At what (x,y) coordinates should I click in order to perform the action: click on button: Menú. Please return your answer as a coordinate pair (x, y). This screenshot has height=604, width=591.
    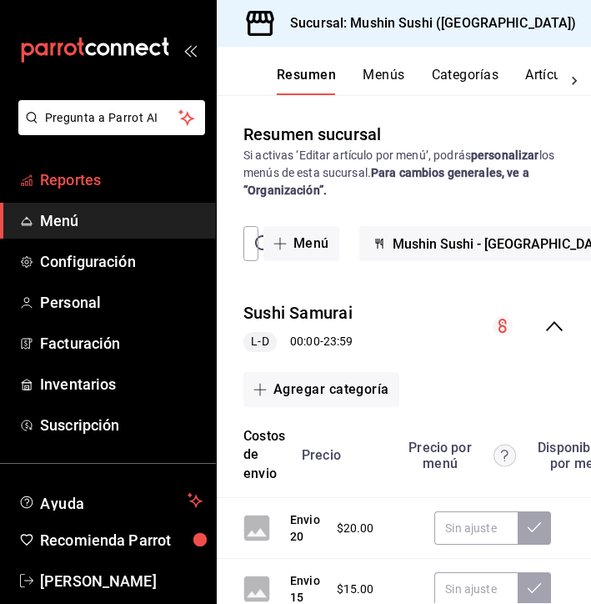
    Looking at the image, I should click on (301, 244).